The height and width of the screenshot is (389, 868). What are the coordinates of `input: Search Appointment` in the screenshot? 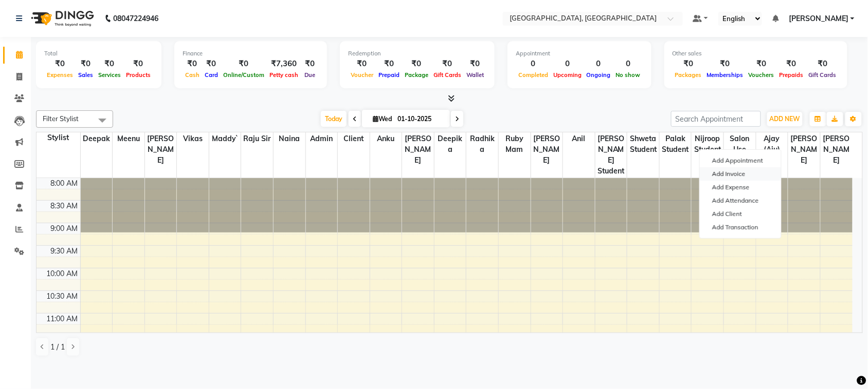 It's located at (716, 119).